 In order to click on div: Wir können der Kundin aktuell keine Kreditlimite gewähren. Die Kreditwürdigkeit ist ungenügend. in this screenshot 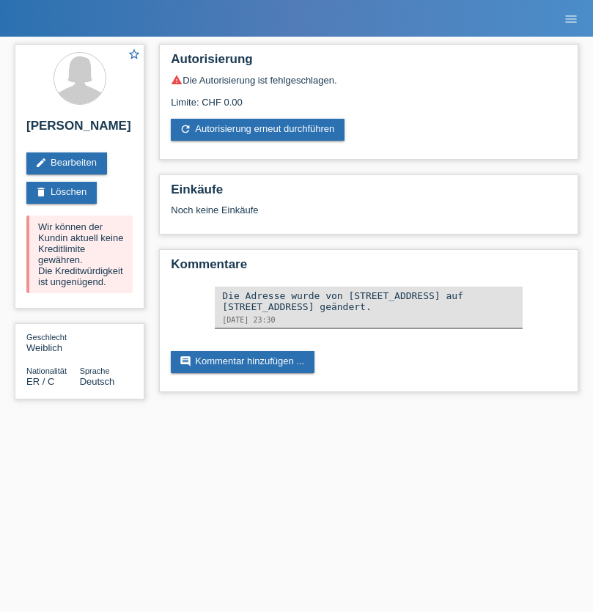, I will do `click(79, 254)`.